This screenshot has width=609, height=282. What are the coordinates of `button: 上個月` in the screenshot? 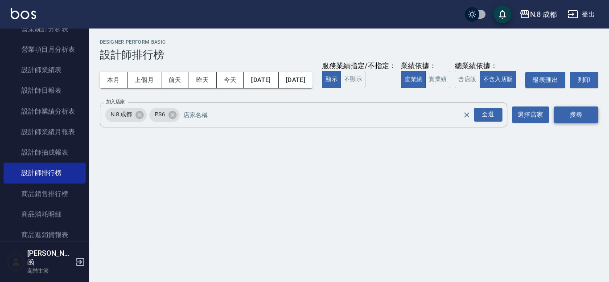 It's located at (144, 80).